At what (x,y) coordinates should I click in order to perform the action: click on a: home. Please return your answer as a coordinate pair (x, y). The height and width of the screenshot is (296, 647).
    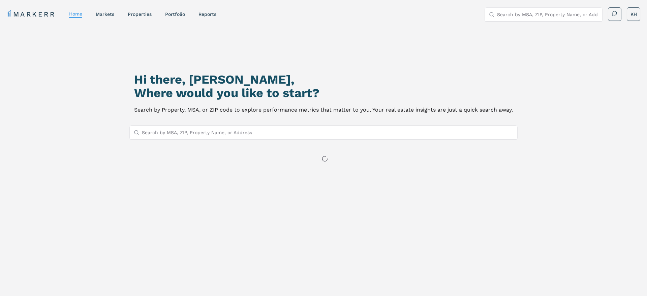
    Looking at the image, I should click on (75, 14).